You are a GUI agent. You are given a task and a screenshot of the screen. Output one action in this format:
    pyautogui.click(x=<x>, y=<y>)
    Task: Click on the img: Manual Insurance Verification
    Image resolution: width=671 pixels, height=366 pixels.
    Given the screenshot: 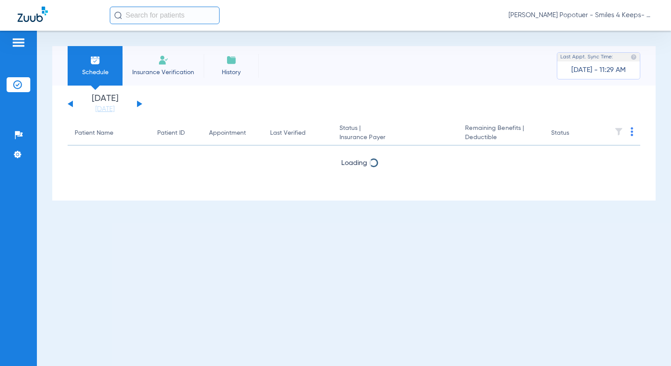 What is the action you would take?
    pyautogui.click(x=163, y=60)
    